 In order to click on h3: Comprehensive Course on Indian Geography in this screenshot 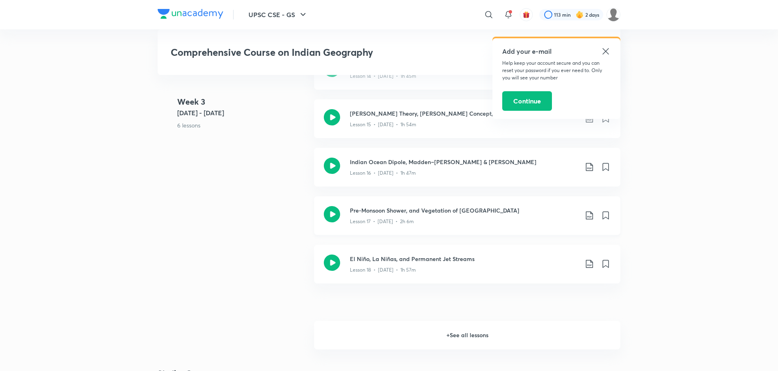, I will do `click(330, 52)`.